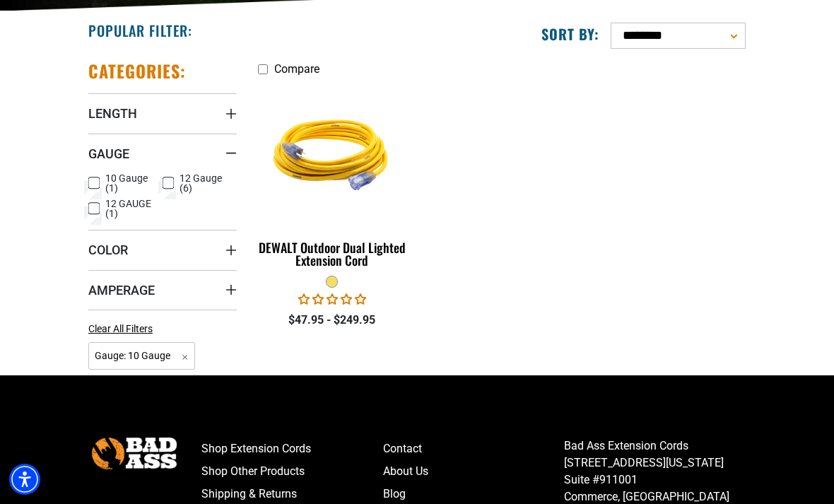  I want to click on a: About Us, so click(474, 471).